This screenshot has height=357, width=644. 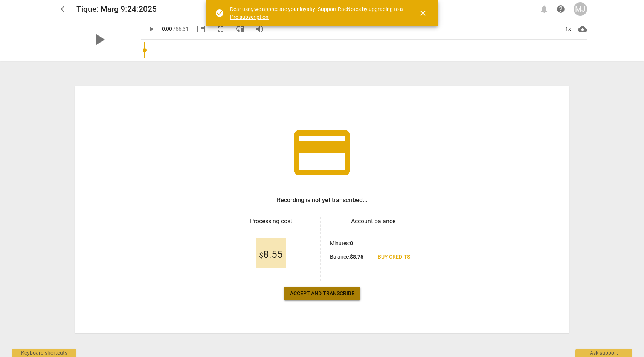 What do you see at coordinates (561, 9) in the screenshot?
I see `span: help` at bounding box center [561, 9].